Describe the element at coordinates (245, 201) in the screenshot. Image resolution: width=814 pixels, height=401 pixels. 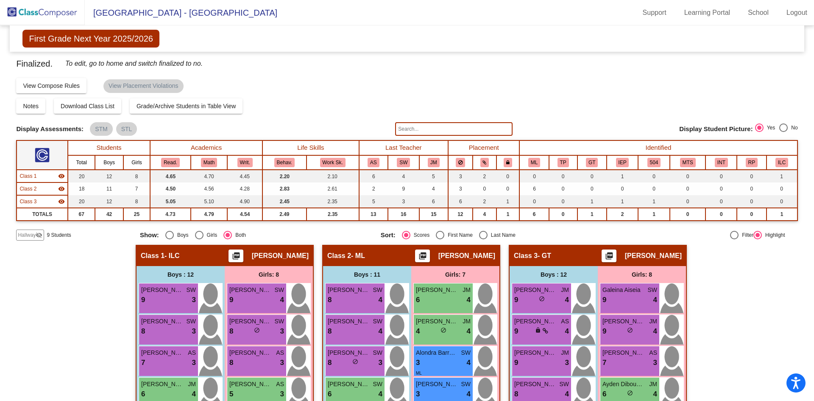
I see `td: 4.90` at that location.